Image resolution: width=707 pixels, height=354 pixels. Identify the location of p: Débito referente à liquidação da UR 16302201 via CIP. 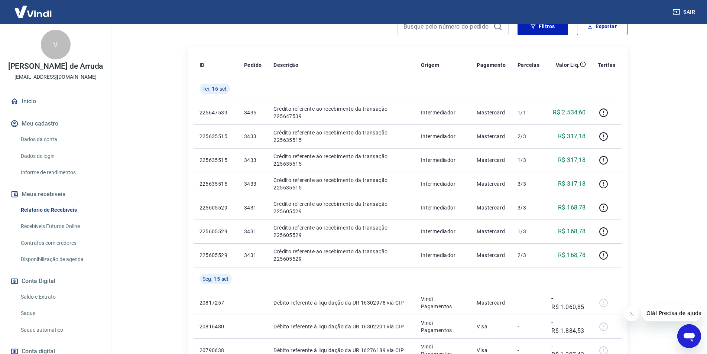
(341, 327).